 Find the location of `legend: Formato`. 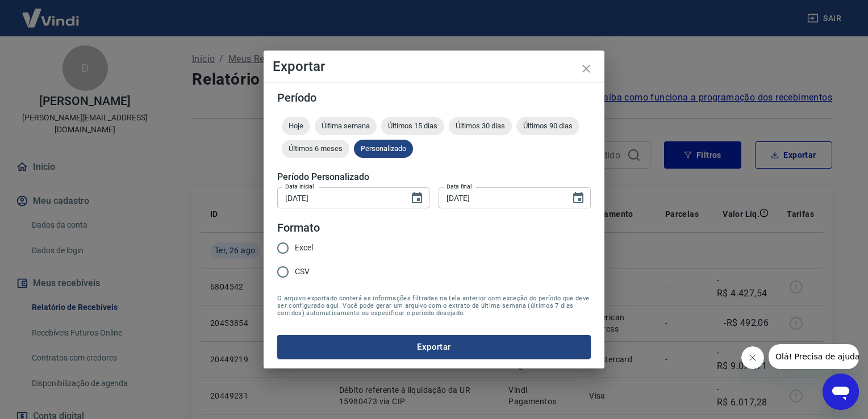

legend: Formato is located at coordinates (298, 228).